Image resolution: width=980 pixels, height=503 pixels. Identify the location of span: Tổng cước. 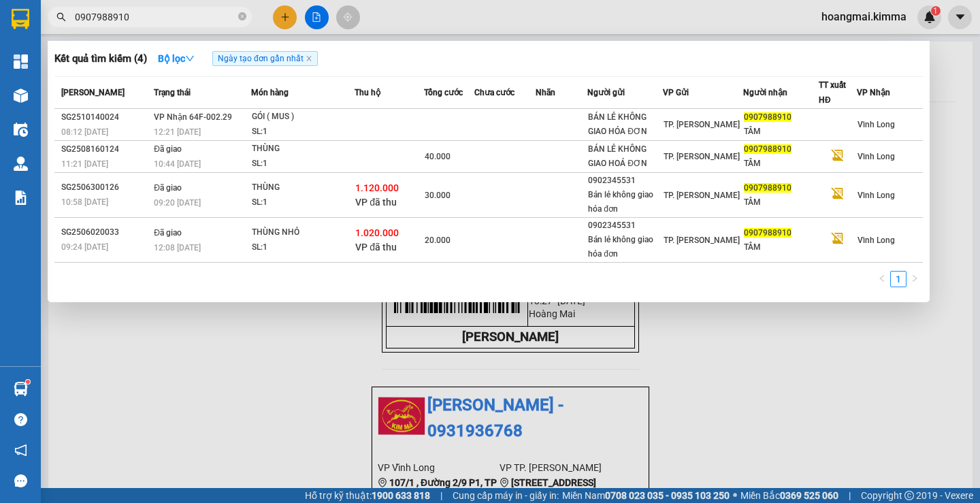
(443, 93).